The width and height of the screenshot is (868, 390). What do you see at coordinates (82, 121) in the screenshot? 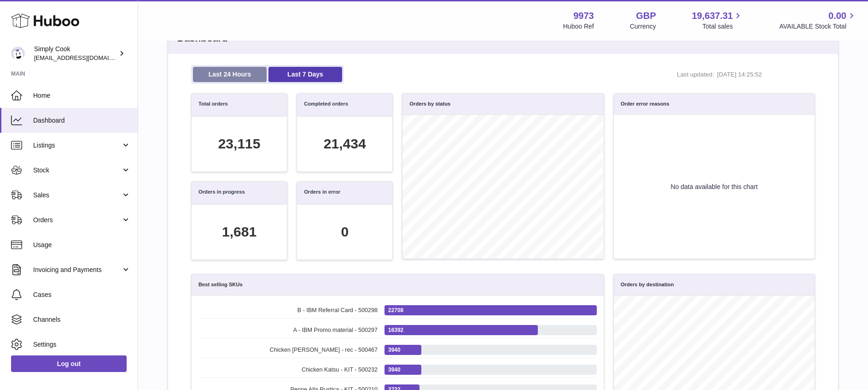
I see `span: Dashboard` at bounding box center [82, 121].